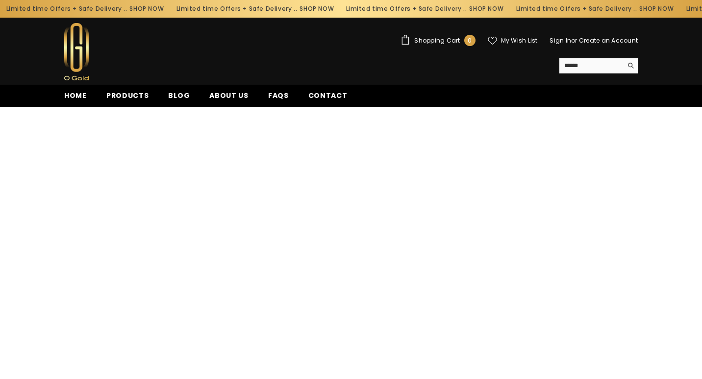 The image size is (702, 379). I want to click on a: Sign In, so click(560, 40).